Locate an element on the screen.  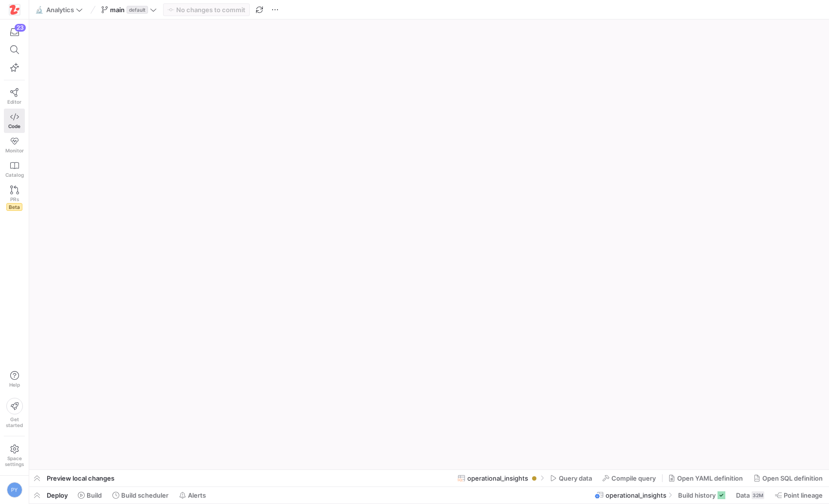
a: Catalog is located at coordinates (14, 169).